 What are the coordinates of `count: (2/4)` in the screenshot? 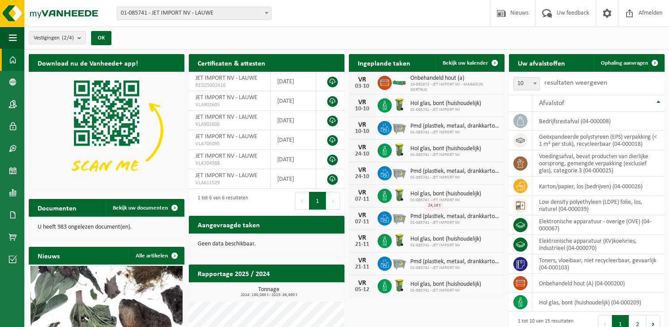 It's located at (68, 38).